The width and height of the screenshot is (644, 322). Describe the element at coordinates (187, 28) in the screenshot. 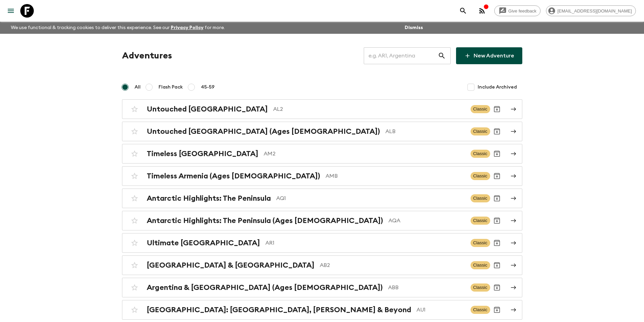

I see `a: Privacy Policy` at that location.